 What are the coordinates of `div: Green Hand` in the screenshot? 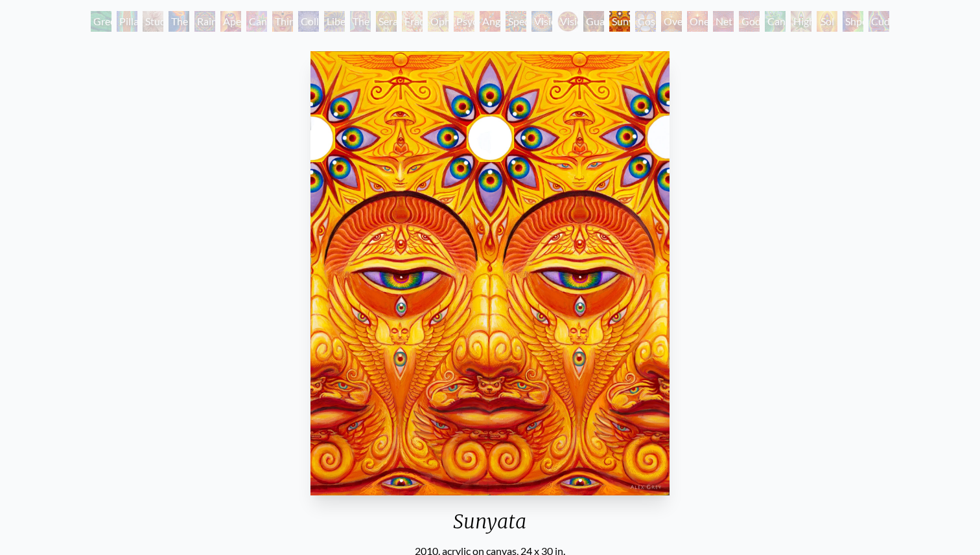 It's located at (101, 21).